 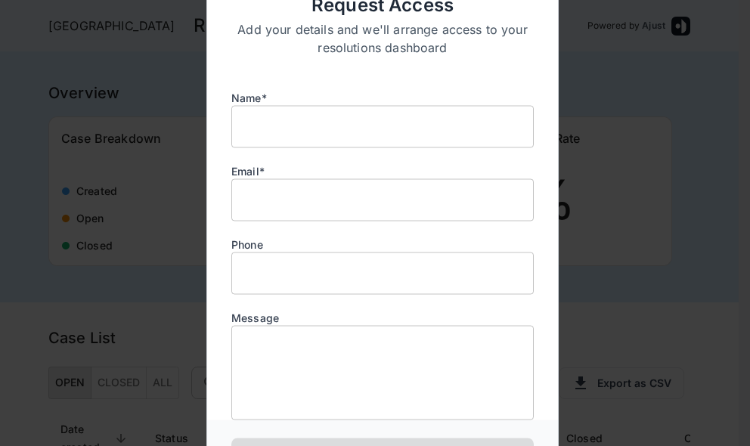 I want to click on p: Phone, so click(x=382, y=244).